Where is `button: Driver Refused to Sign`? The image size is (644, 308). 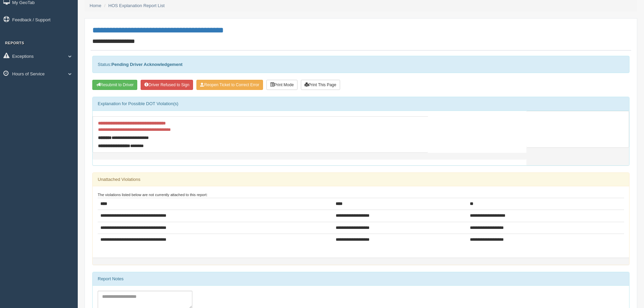 button: Driver Refused to Sign is located at coordinates (166, 85).